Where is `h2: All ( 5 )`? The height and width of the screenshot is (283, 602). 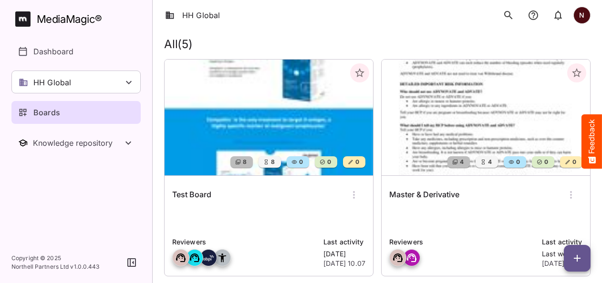
h2: All ( 5 ) is located at coordinates (377, 44).